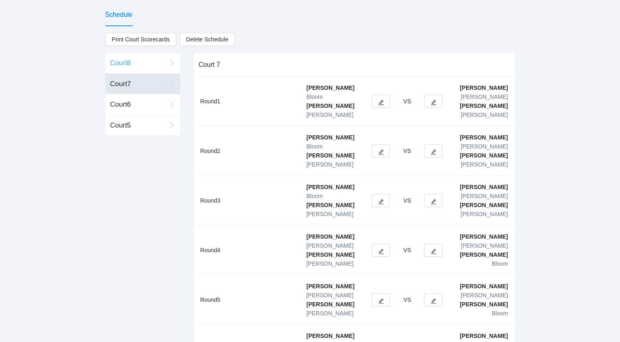 Image resolution: width=620 pixels, height=342 pixels. What do you see at coordinates (119, 14) in the screenshot?
I see `div: Schedule` at bounding box center [119, 14].